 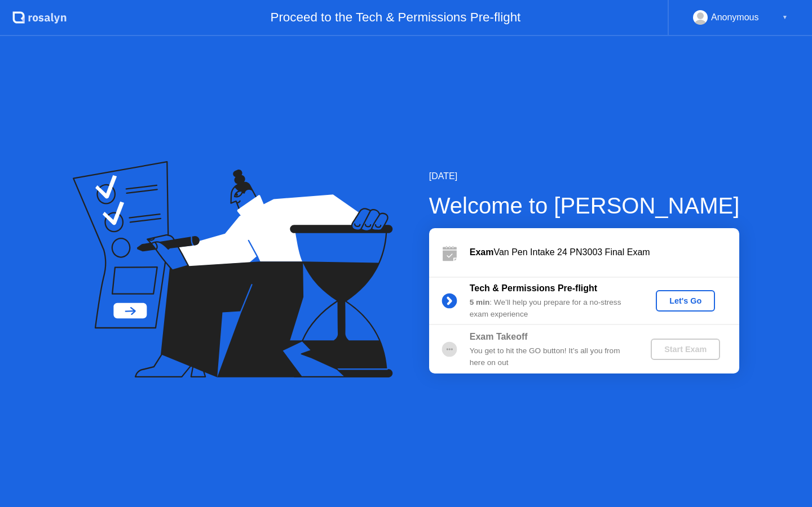 What do you see at coordinates (551, 308) in the screenshot?
I see `div: : We’ll help you prepare for a no-stress exam experience` at bounding box center [551, 308].